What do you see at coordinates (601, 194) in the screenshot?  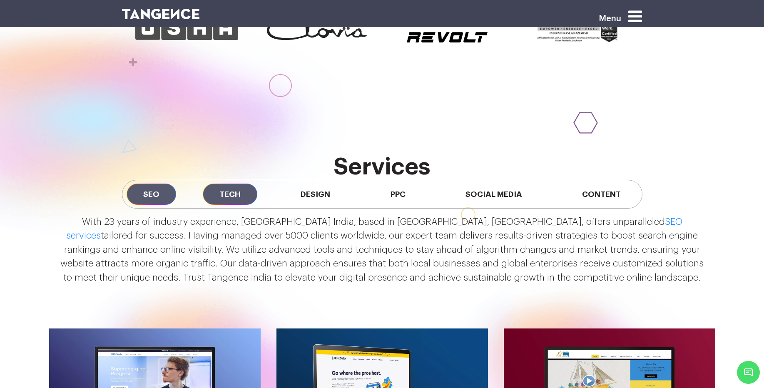 I see `span: Content` at bounding box center [601, 194].